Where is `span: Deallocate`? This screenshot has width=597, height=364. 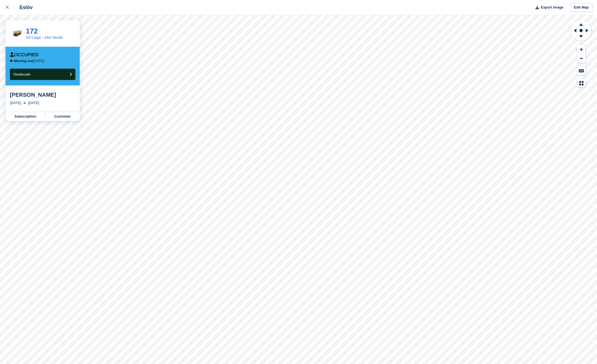 span: Deallocate is located at coordinates (22, 74).